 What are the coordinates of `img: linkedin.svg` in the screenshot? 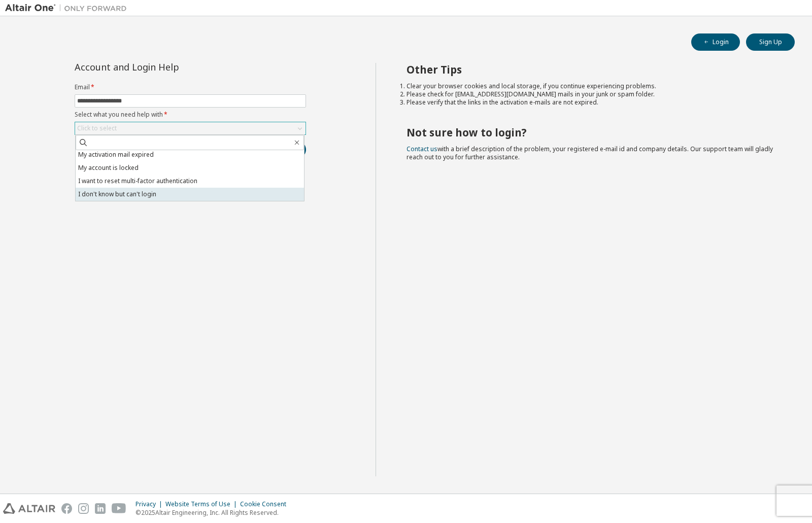 It's located at (100, 508).